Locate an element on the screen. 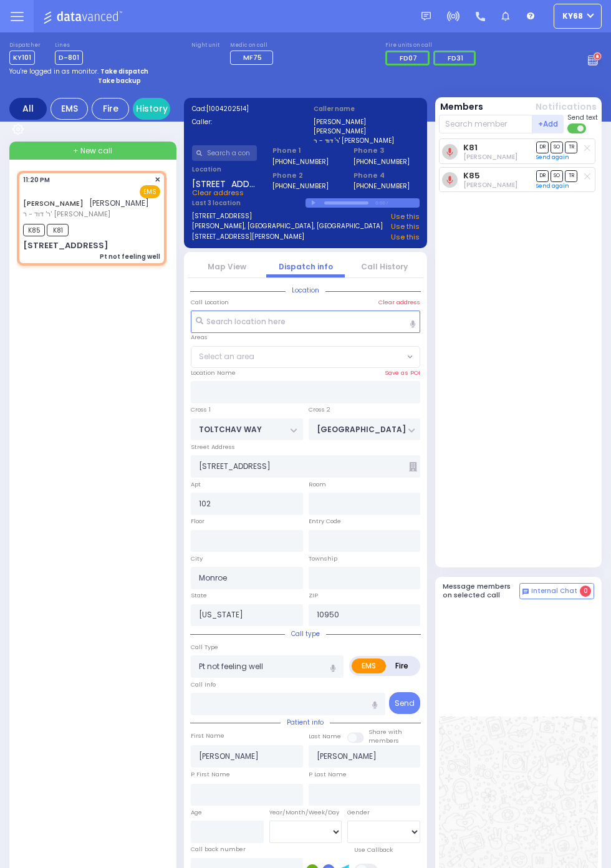 The image size is (611, 868). label: Caller name is located at coordinates (366, 108).